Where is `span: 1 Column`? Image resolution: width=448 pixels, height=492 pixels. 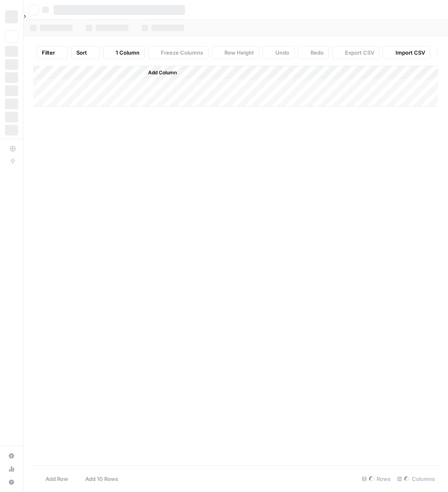 span: 1 Column is located at coordinates (128, 52).